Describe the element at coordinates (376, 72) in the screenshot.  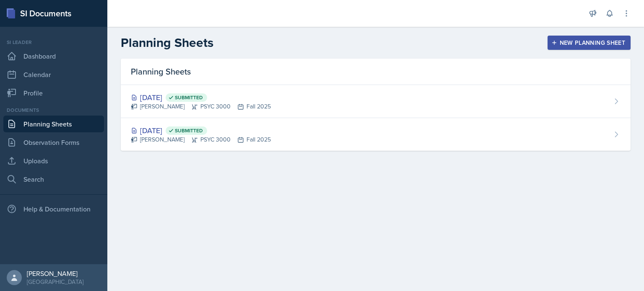
I see `div: Planning Sheets` at that location.